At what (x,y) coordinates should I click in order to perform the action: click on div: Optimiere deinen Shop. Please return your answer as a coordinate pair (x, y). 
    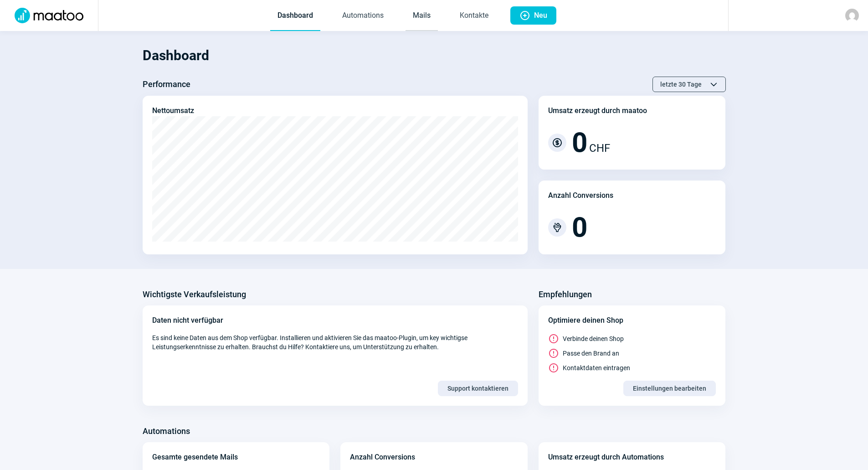
    Looking at the image, I should click on (632, 320).